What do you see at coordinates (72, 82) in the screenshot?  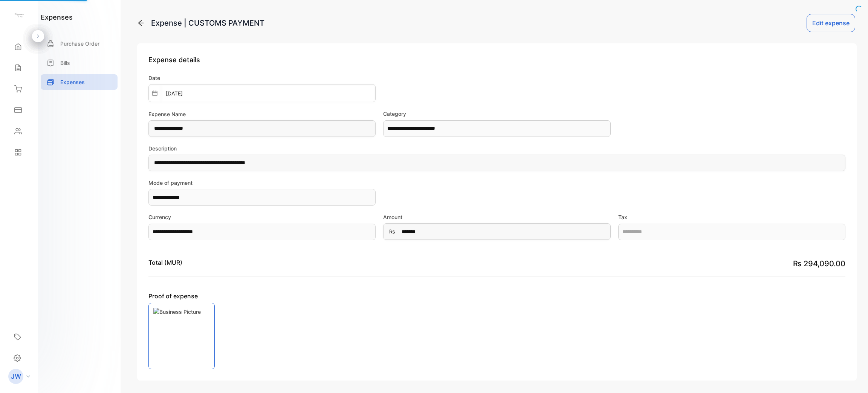 I see `p: Expenses` at bounding box center [72, 82].